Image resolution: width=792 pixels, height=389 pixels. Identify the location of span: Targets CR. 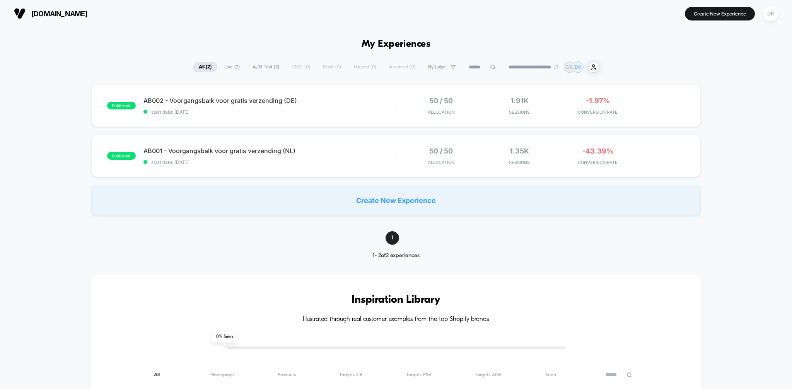
(351, 375).